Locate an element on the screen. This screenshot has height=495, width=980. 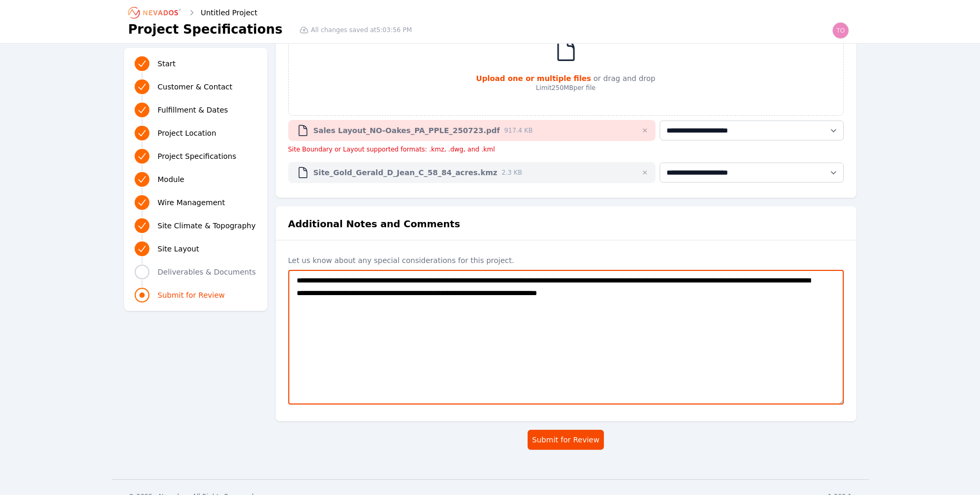
span: Site Layout is located at coordinates (178, 249).